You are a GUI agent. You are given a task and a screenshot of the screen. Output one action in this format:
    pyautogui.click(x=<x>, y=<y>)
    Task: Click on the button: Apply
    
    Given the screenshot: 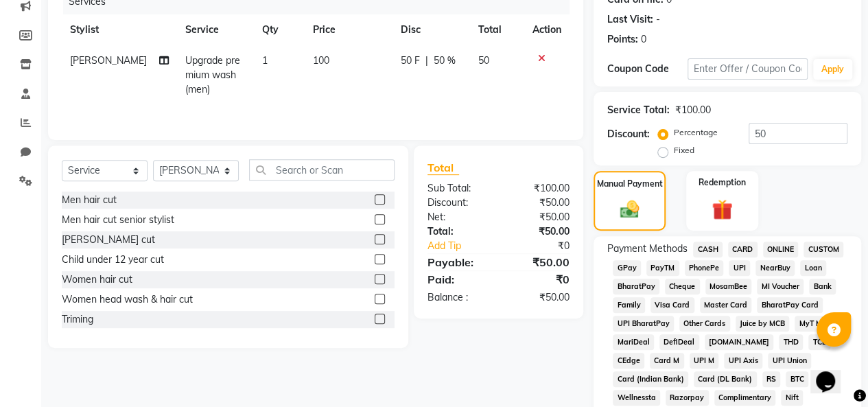 What is the action you would take?
    pyautogui.click(x=832, y=70)
    